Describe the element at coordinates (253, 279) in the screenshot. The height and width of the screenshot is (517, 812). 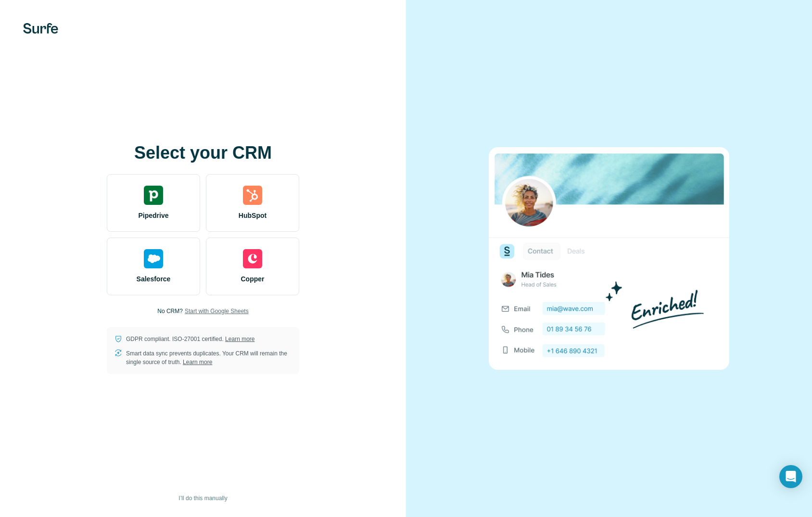
I see `span: Copper` at that location.